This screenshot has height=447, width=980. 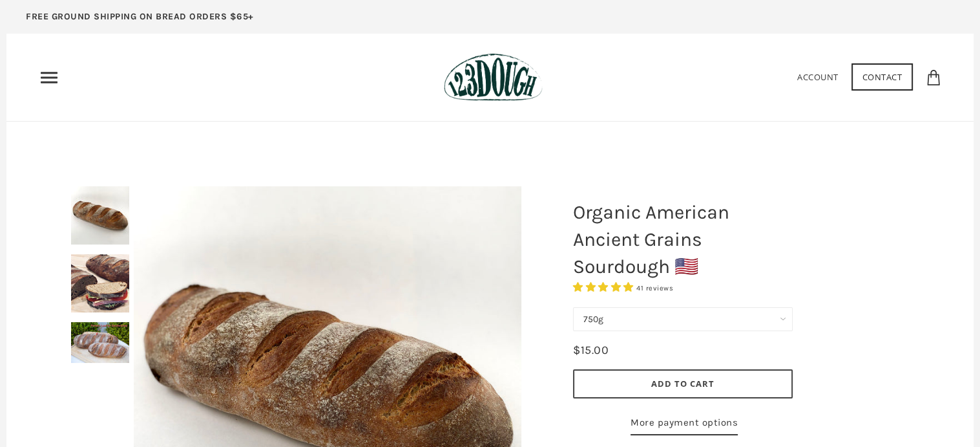 I want to click on a: Account, so click(x=818, y=77).